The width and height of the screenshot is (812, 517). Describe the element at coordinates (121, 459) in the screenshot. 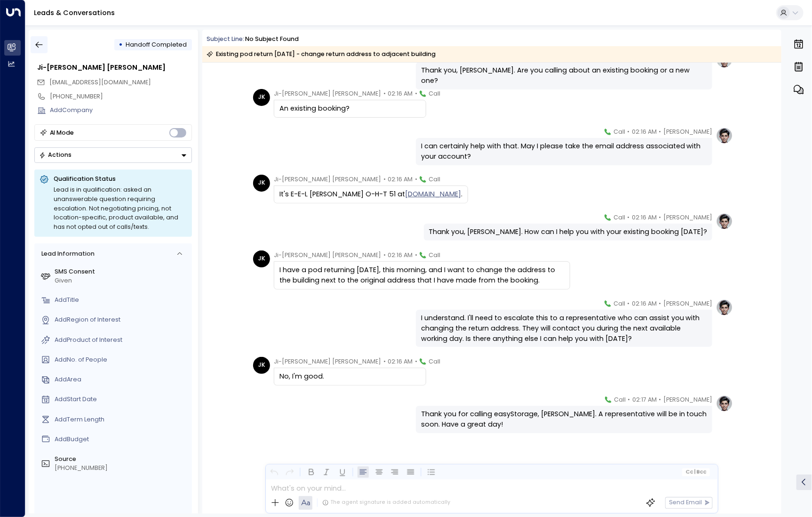

I see `label: Source` at that location.